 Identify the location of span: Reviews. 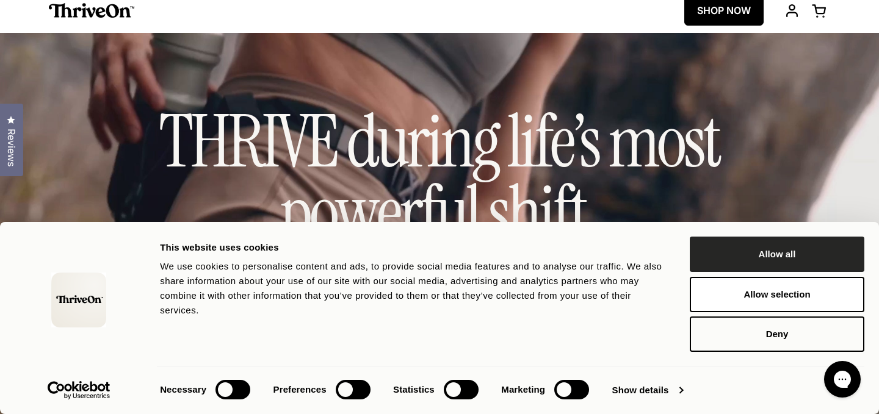
(11, 148).